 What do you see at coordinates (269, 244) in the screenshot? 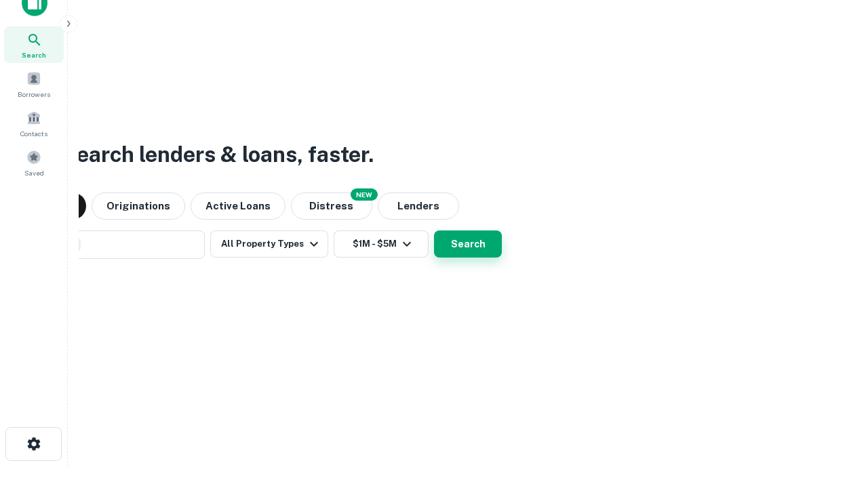
I see `button: All Property Types` at bounding box center [269, 244].